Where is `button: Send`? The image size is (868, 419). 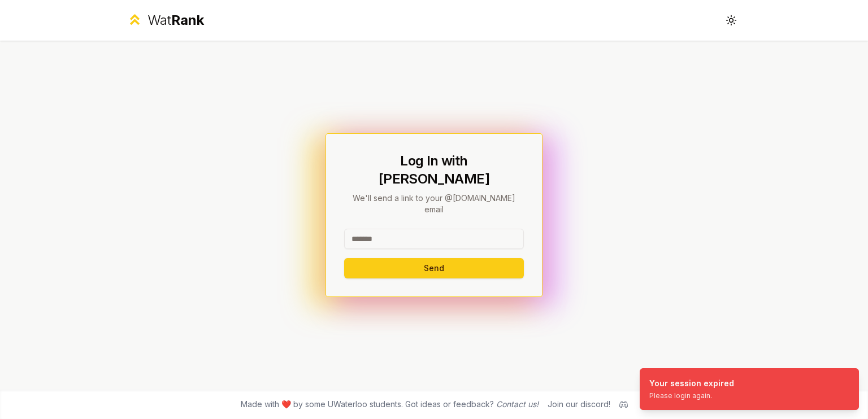 button: Send is located at coordinates (434, 269).